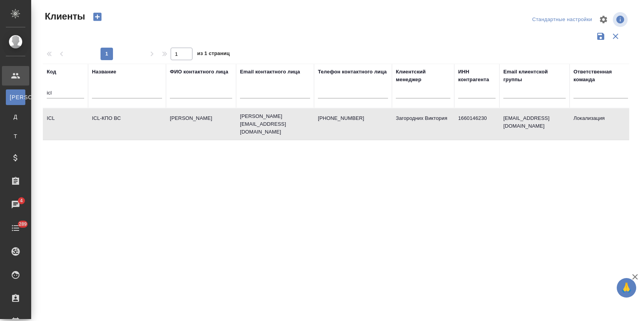 This screenshot has height=321, width=644. I want to click on td: ICL-КПО ВС, so click(127, 124).